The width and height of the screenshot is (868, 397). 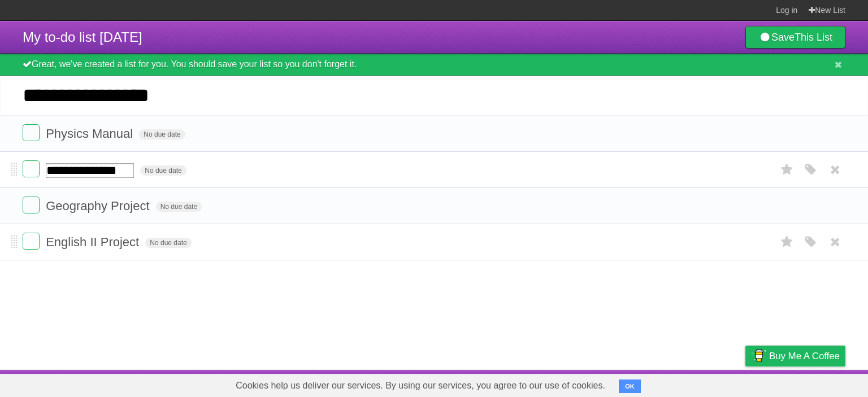 I want to click on span: Cookies help us deliver our services. By using our services, you agree to our use of cookies., so click(x=420, y=386).